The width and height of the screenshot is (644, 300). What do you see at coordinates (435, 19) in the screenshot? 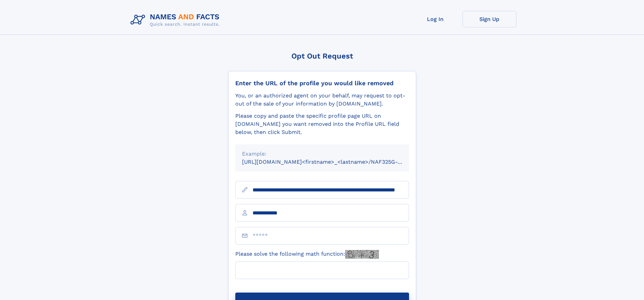
I see `a: Log In` at bounding box center [435, 19].